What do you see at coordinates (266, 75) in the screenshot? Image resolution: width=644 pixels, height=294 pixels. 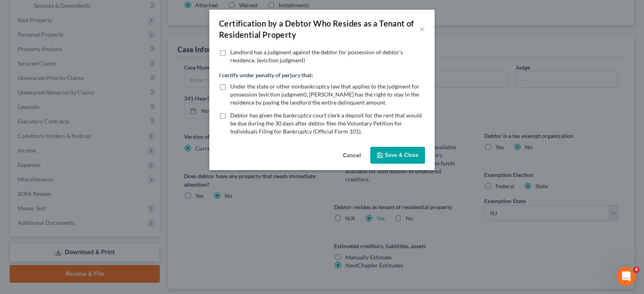 I see `label: I certify under penalty of perjury that:` at bounding box center [266, 75].